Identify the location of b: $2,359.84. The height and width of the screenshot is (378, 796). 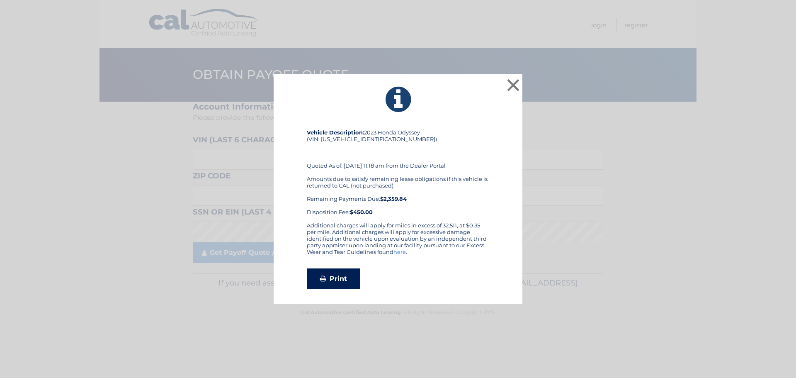
(393, 199).